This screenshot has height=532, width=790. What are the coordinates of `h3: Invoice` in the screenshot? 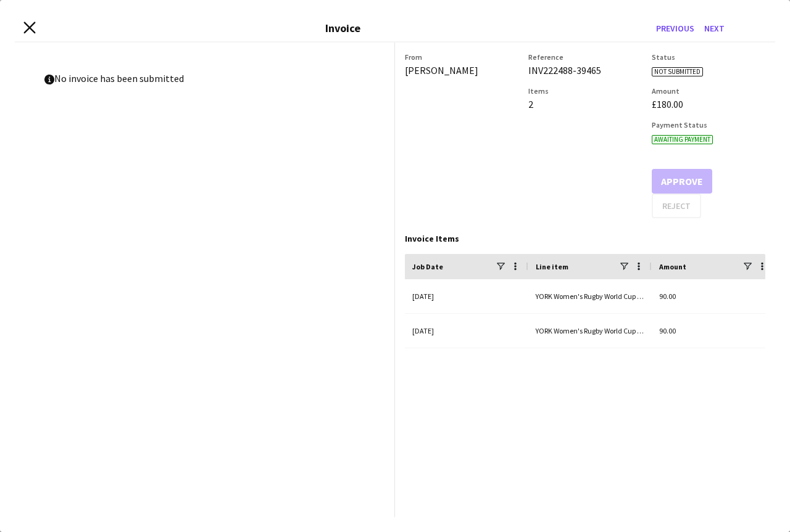 It's located at (343, 28).